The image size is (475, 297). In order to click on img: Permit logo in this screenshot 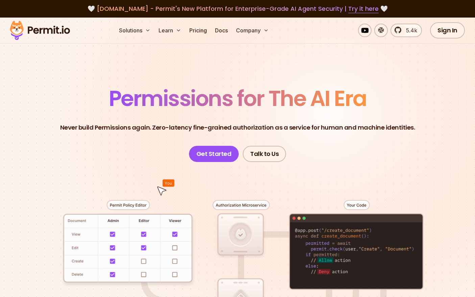, I will do `click(40, 30)`.